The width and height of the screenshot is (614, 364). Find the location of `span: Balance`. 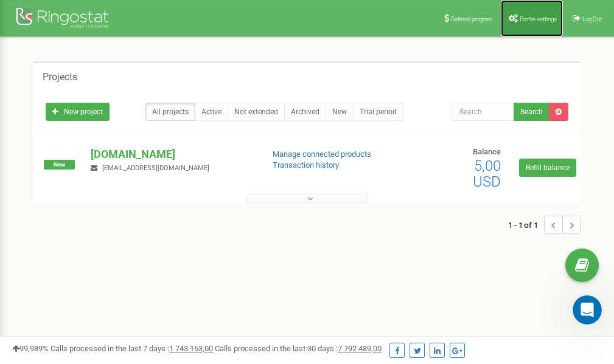

span: Balance is located at coordinates (487, 152).